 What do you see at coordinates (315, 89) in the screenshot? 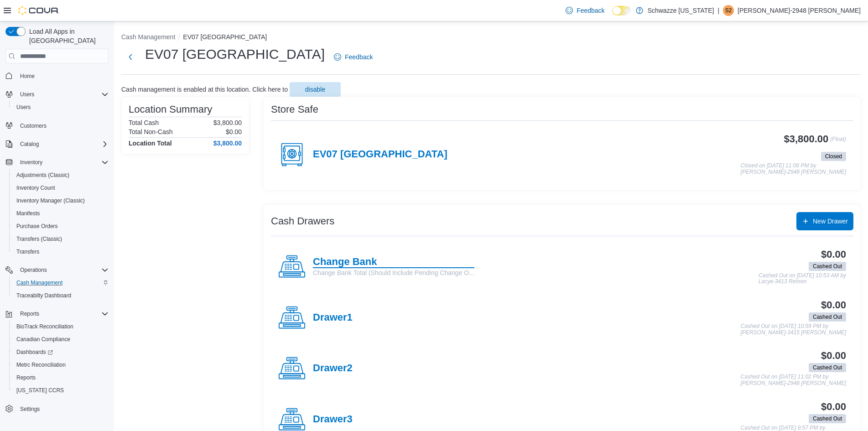
I see `span: disable` at bounding box center [315, 89].